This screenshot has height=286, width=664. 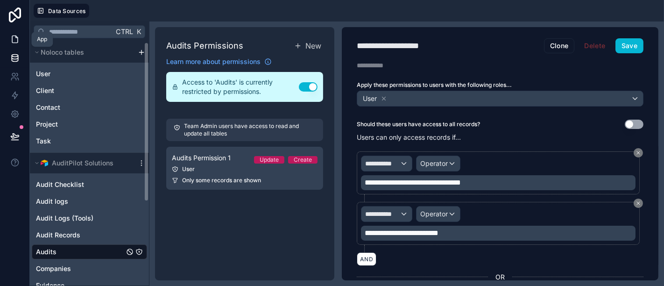 I want to click on span: Only some records are shown, so click(x=221, y=180).